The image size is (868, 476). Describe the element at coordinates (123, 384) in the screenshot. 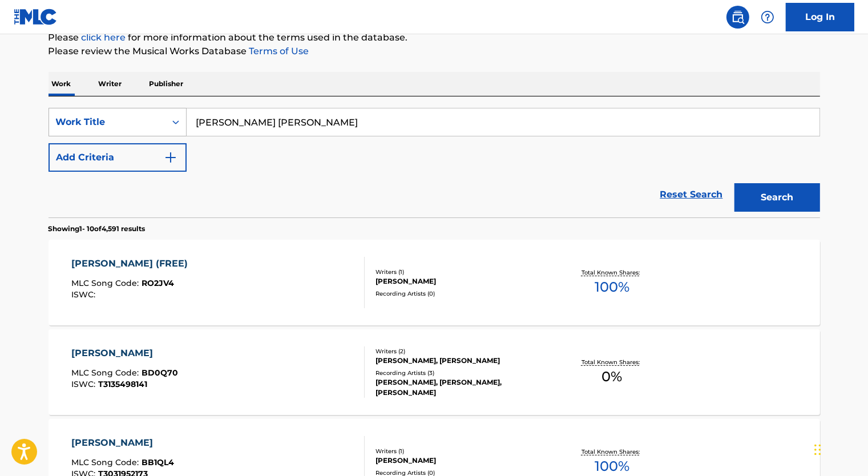

I see `span: T3135498141` at that location.